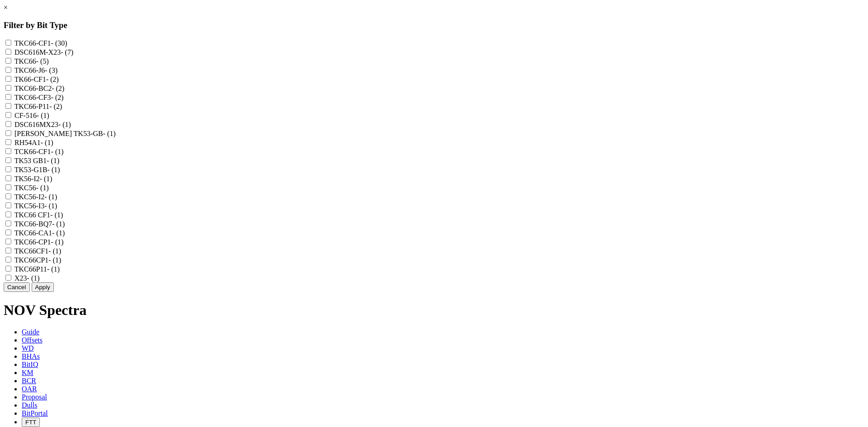  Describe the element at coordinates (67, 52) in the screenshot. I see `span: - (7)` at that location.